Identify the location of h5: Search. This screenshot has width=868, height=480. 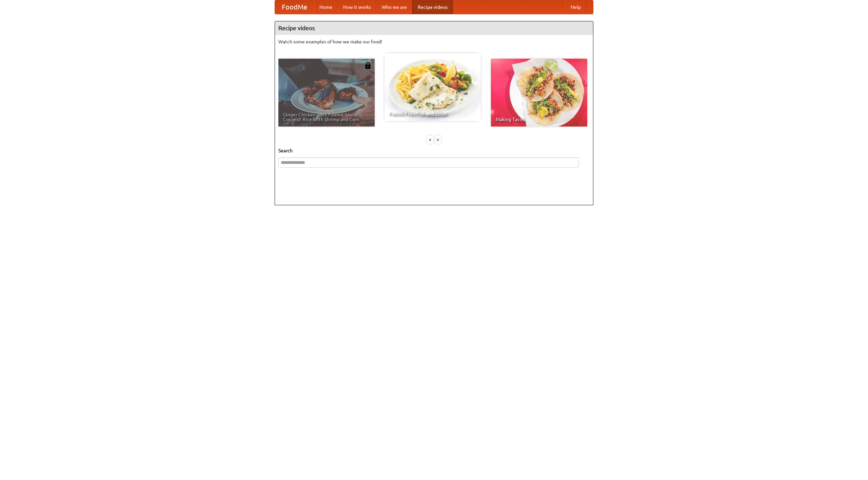
(434, 151).